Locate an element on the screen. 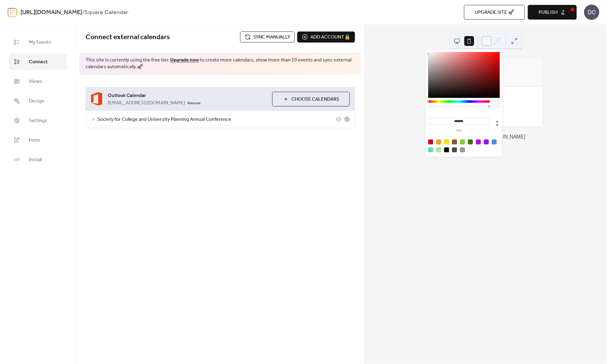 The width and height of the screenshot is (607, 364). span: Sync manually is located at coordinates (271, 37).